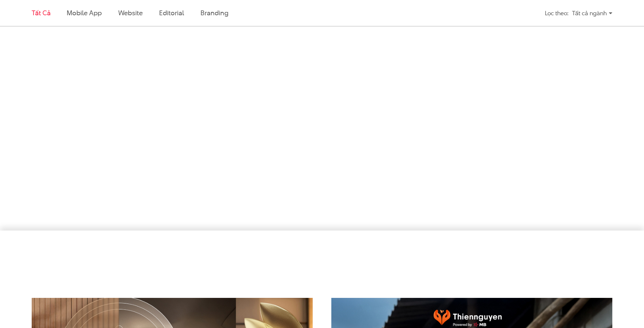  What do you see at coordinates (41, 13) in the screenshot?
I see `a: Tất cả` at bounding box center [41, 13].